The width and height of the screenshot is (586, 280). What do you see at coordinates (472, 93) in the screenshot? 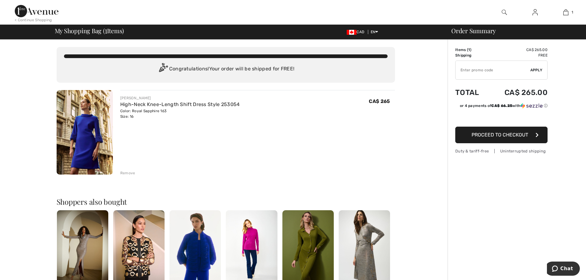
I see `td: Total` at bounding box center [472, 93].